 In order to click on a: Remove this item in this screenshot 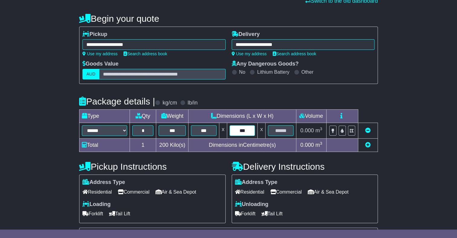, I will do `click(368, 130)`.